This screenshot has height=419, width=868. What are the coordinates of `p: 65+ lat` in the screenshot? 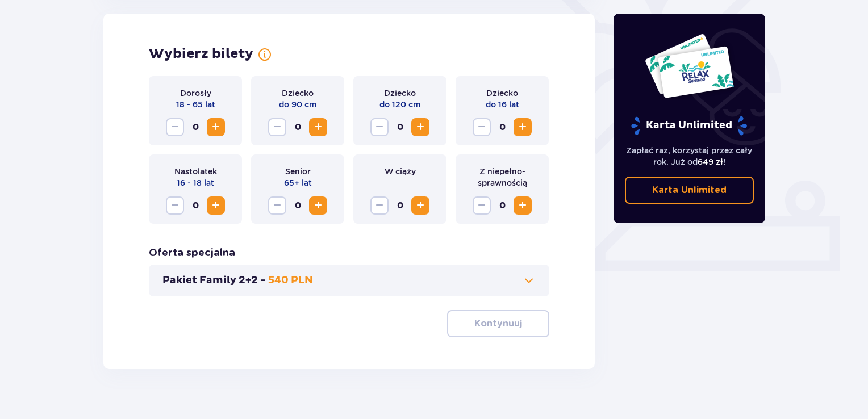 It's located at (297, 183).